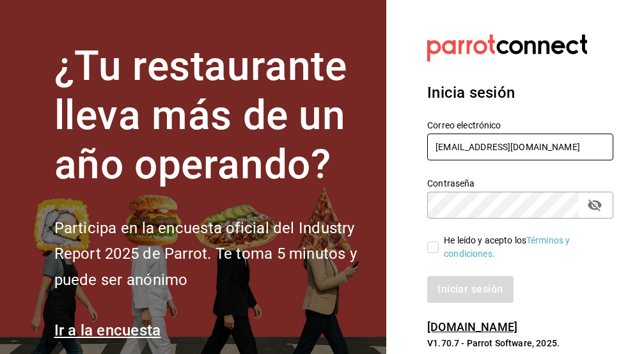 This screenshot has height=354, width=644. I want to click on h3: Inicia sesión, so click(520, 93).